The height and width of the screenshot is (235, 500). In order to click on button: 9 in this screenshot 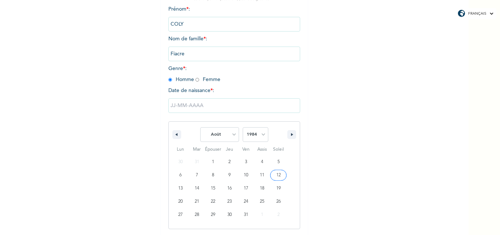, I will do `click(230, 175)`.